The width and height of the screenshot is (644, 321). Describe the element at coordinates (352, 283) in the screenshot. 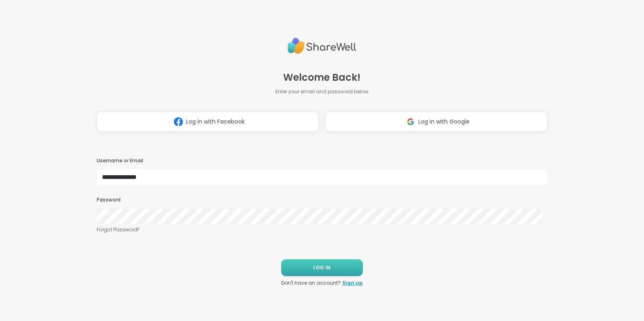

I see `a: Sign up` at that location.